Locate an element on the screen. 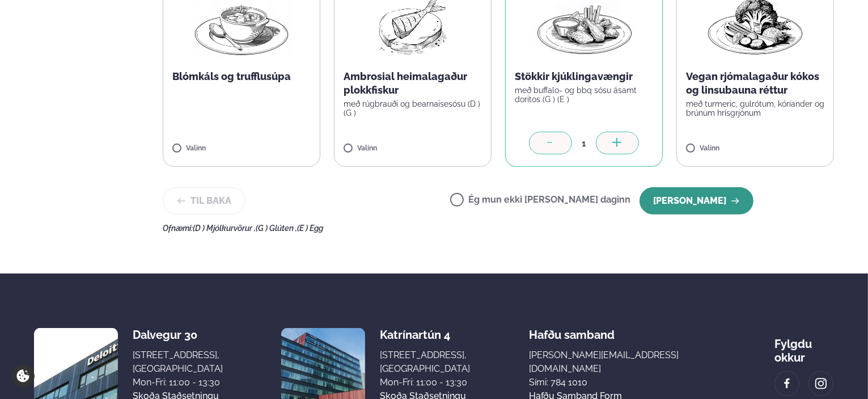 Image resolution: width=868 pixels, height=399 pixels. div: Katrínartún 4 is located at coordinates (425, 335).